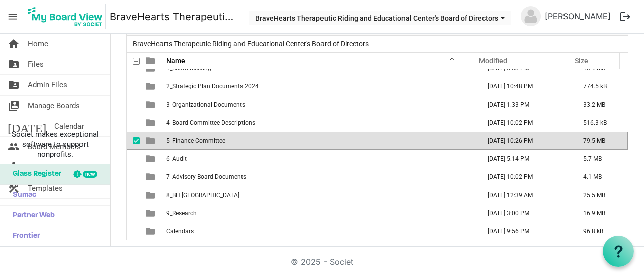 The image size is (644, 277). Describe the element at coordinates (600, 195) in the screenshot. I see `td: 25.5 MB is template cell column header Size` at that location.